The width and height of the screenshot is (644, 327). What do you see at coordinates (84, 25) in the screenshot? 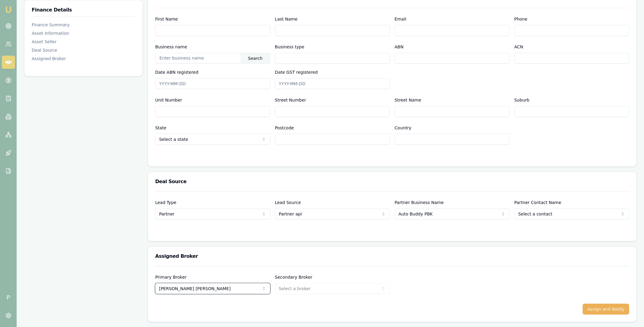
I see `div: Finance Summary` at bounding box center [84, 25].